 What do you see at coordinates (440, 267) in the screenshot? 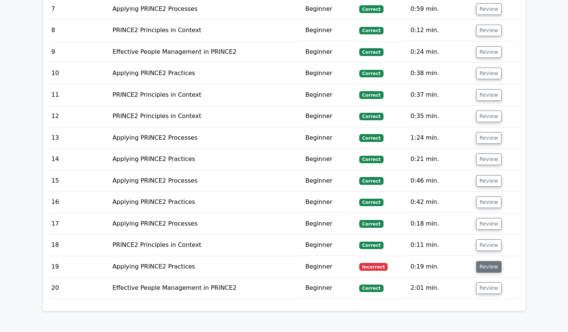
I see `td: 0:19 min.` at bounding box center [440, 267].